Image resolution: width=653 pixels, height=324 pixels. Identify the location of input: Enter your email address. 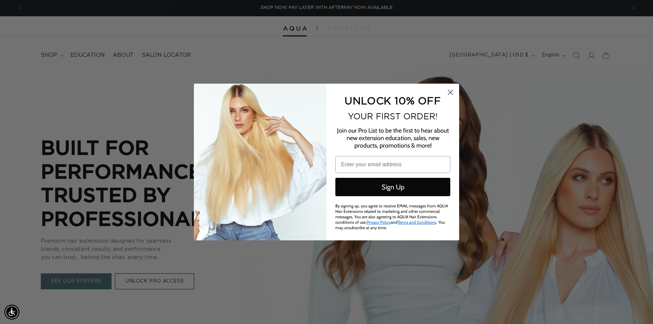
(393, 165).